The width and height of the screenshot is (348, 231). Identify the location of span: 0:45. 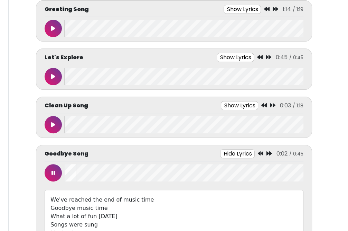
(282, 57).